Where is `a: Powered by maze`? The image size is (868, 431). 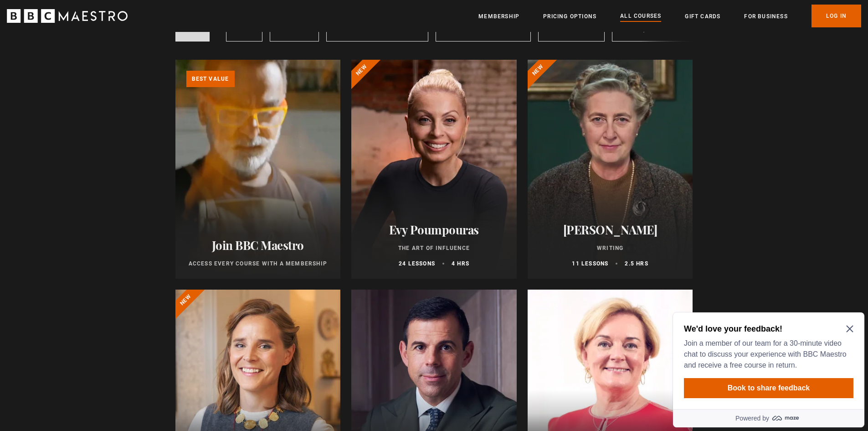 a: Powered by maze is located at coordinates (99, 110).